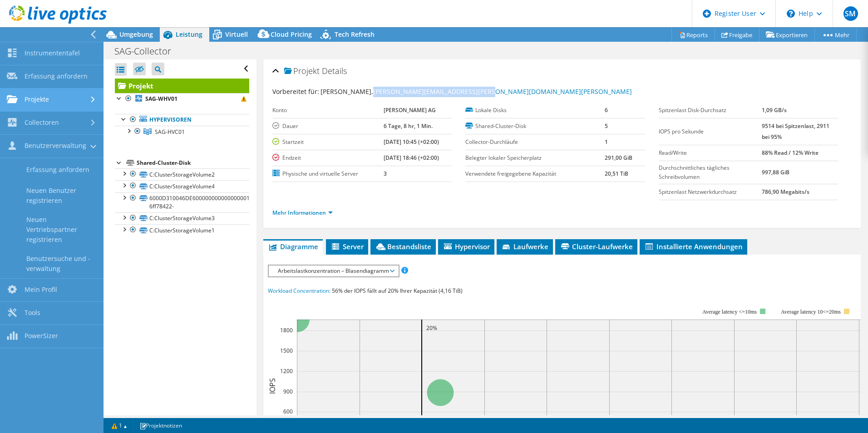  What do you see at coordinates (287, 371) in the screenshot?
I see `text: 1200` at bounding box center [287, 371].